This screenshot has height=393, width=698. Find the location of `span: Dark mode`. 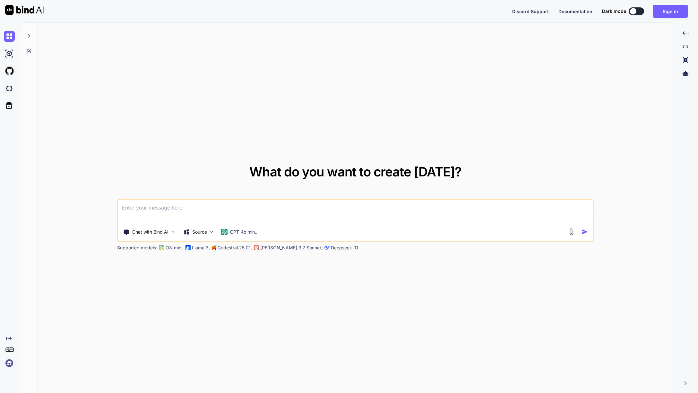

span: Dark mode is located at coordinates (614, 11).